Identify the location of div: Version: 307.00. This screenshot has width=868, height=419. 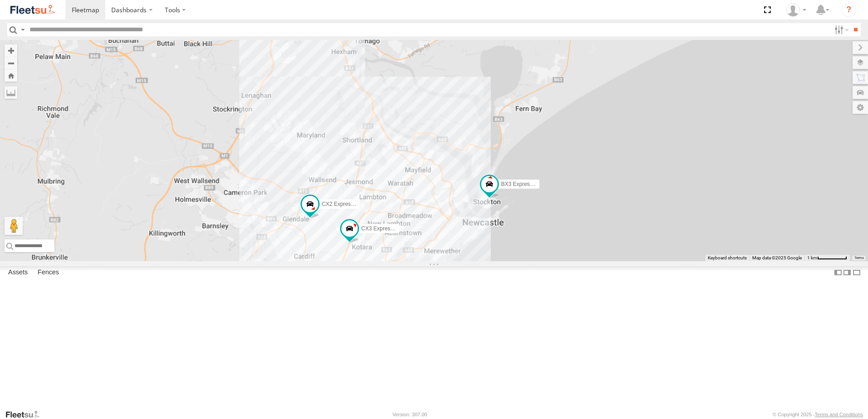
(410, 414).